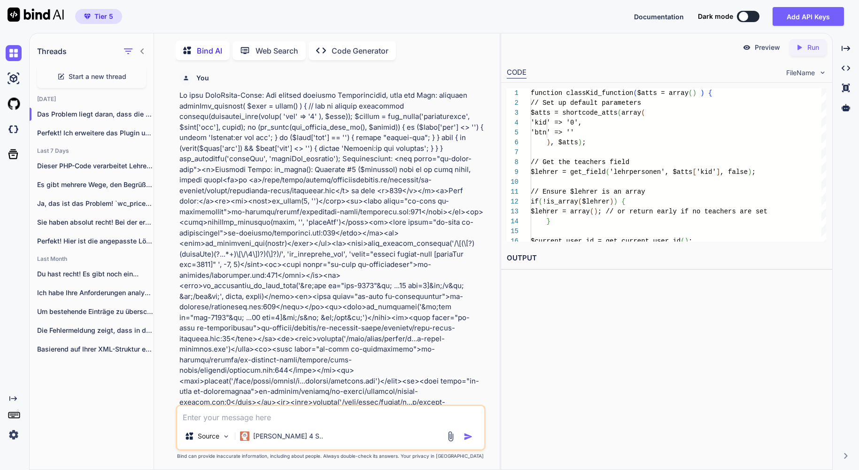 The image size is (859, 470). Describe the element at coordinates (208, 436) in the screenshot. I see `p: Source` at that location.